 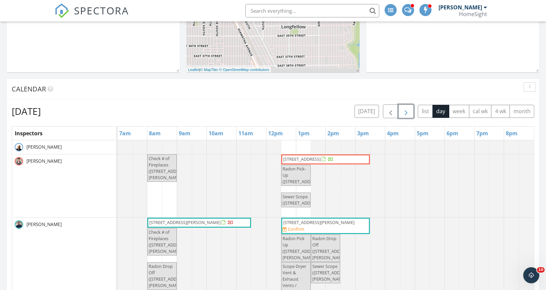 I want to click on a: 10am, so click(x=216, y=133).